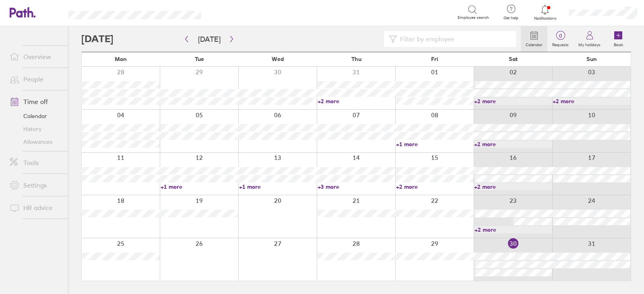 The width and height of the screenshot is (644, 294). Describe the element at coordinates (560, 39) in the screenshot. I see `a: 0Requests` at that location.